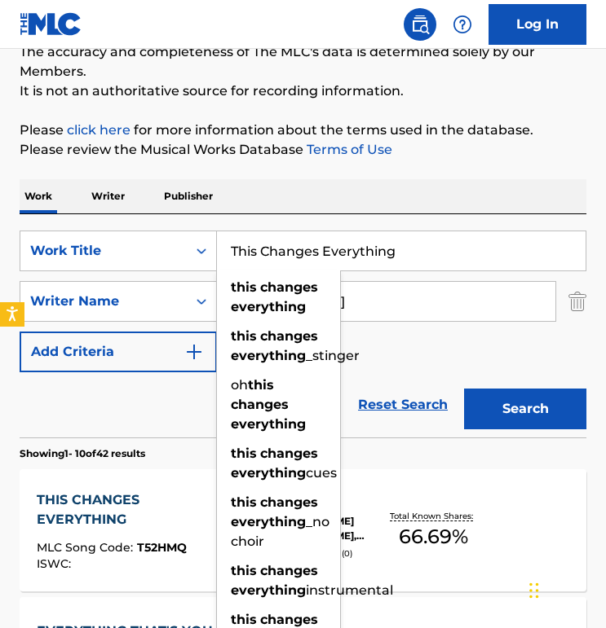  I want to click on form: Search Form, so click(302, 334).